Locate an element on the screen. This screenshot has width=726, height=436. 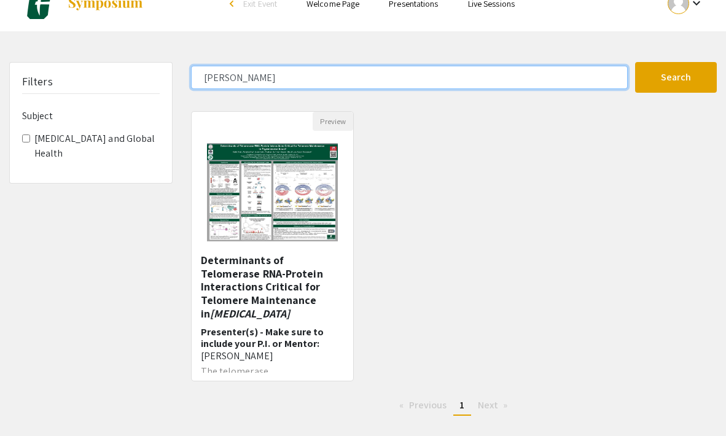
img: <p>Determinants of Telomerase RNA-Protein Interactions Critical for Telomere Maintenance in <em>T... is located at coordinates (272, 192).